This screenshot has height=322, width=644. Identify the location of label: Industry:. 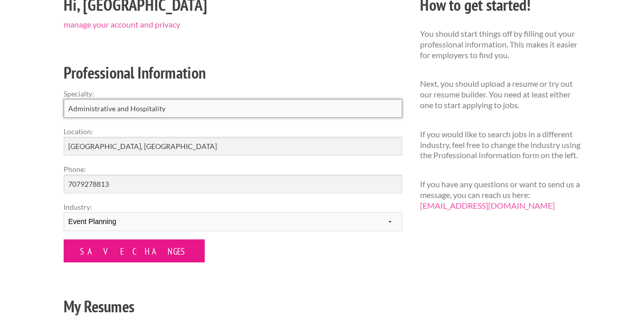
(232, 206).